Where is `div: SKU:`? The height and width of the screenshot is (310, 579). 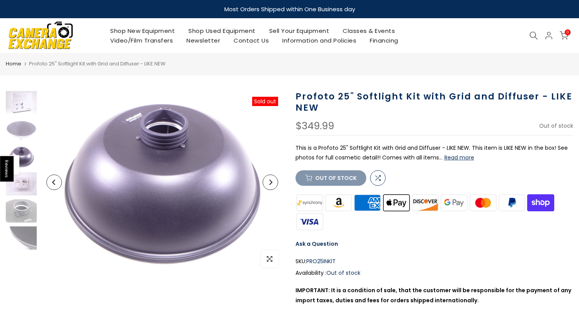 div: SKU: is located at coordinates (434, 261).